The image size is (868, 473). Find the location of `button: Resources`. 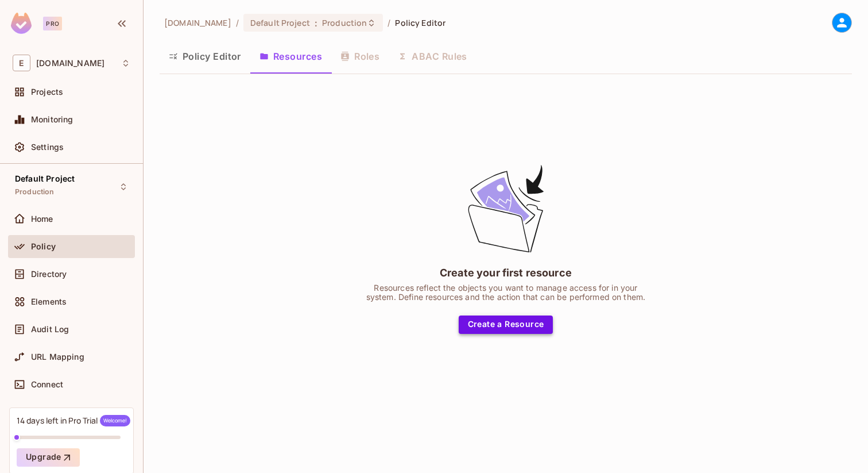

button: Resources is located at coordinates (291, 56).